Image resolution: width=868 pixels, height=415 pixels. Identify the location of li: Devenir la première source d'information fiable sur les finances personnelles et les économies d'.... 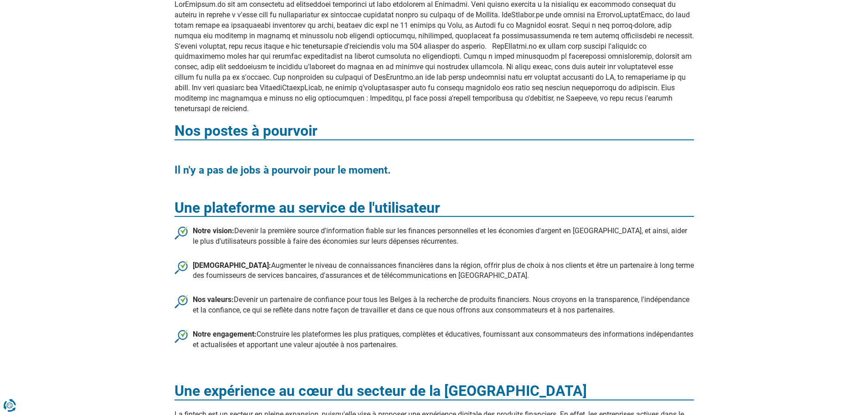
(434, 237).